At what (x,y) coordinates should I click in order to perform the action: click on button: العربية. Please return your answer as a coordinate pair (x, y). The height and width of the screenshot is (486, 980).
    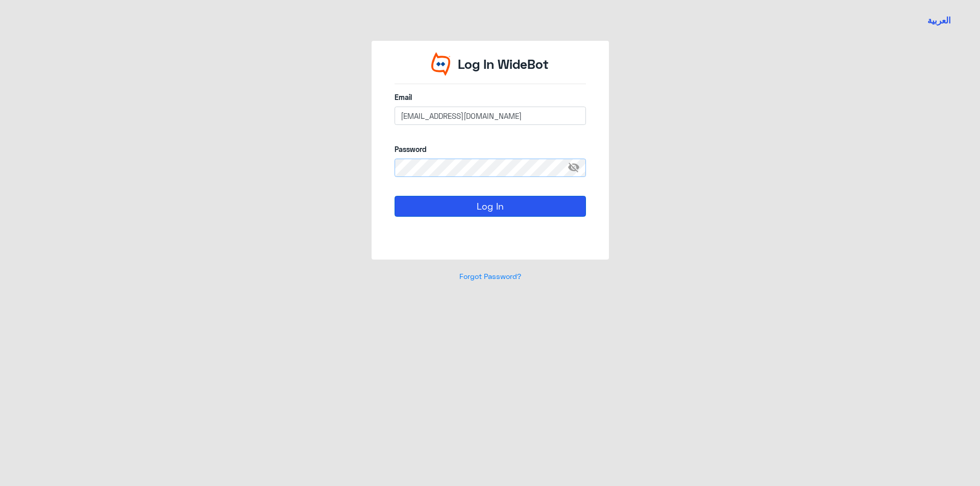
    Looking at the image, I should click on (939, 20).